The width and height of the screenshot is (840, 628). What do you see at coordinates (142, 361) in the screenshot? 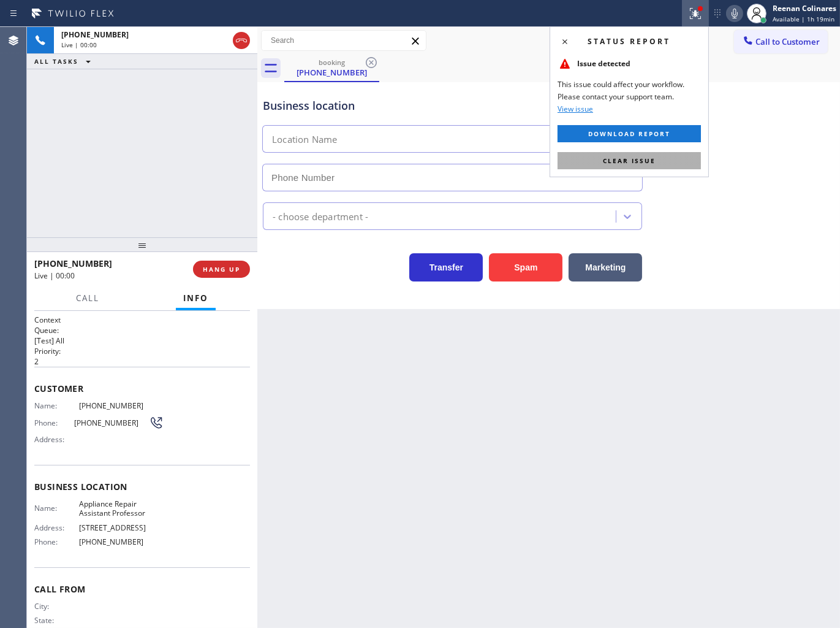
I see `p: 2` at bounding box center [142, 361].